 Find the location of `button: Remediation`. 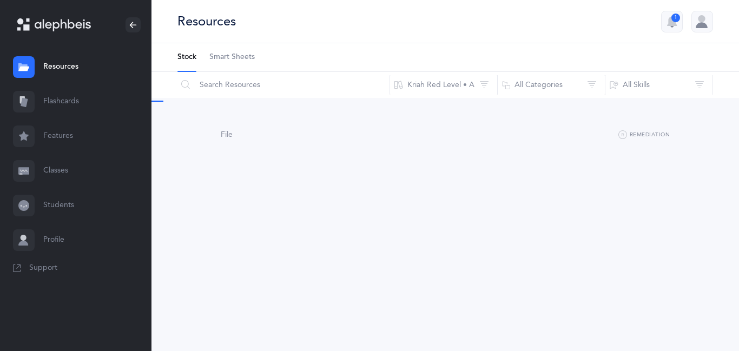

button: Remediation is located at coordinates (644, 135).